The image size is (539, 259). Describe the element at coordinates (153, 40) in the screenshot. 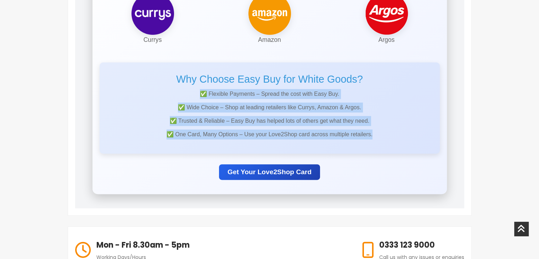

I see `p: Currys` at that location.